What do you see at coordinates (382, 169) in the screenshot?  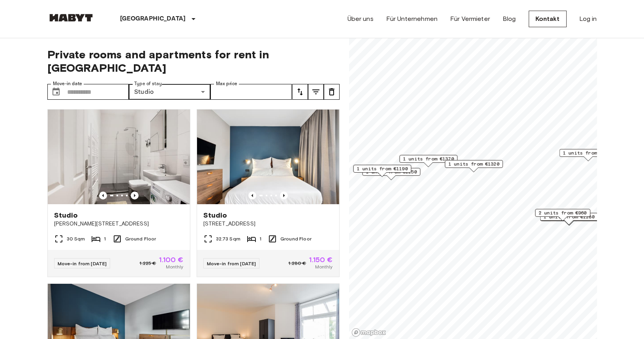 I see `span: 1 units from €1190` at bounding box center [382, 169].